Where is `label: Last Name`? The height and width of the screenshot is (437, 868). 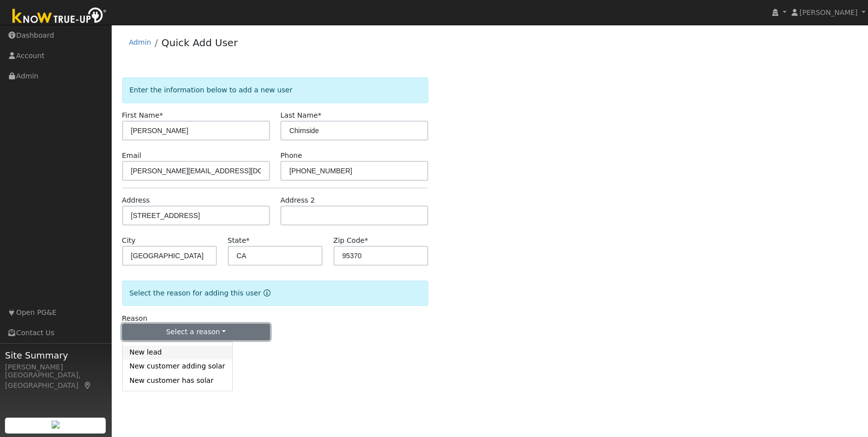 label: Last Name is located at coordinates (301, 115).